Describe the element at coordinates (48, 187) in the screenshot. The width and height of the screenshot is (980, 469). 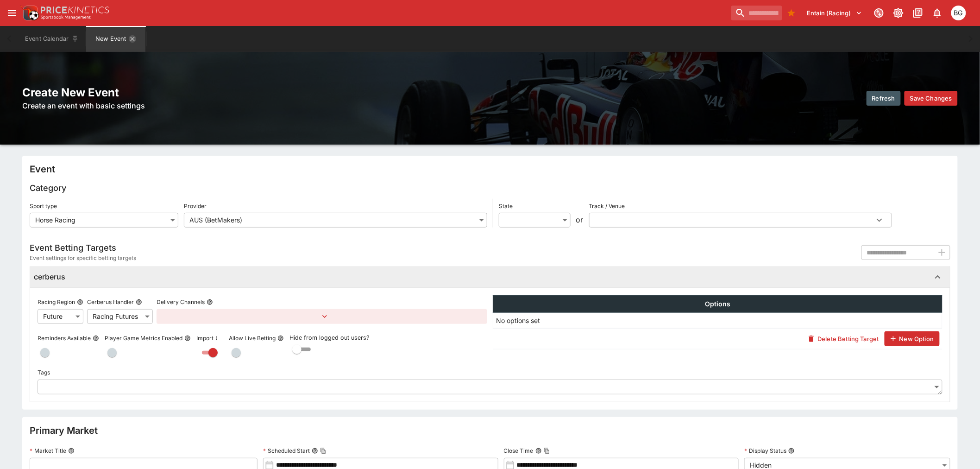
I see `h5: Category` at that location.